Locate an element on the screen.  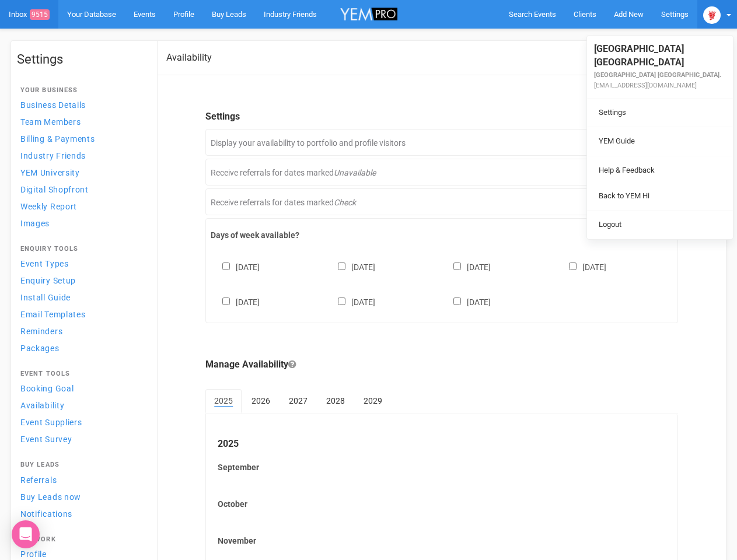
a: 2029 is located at coordinates (373, 401).